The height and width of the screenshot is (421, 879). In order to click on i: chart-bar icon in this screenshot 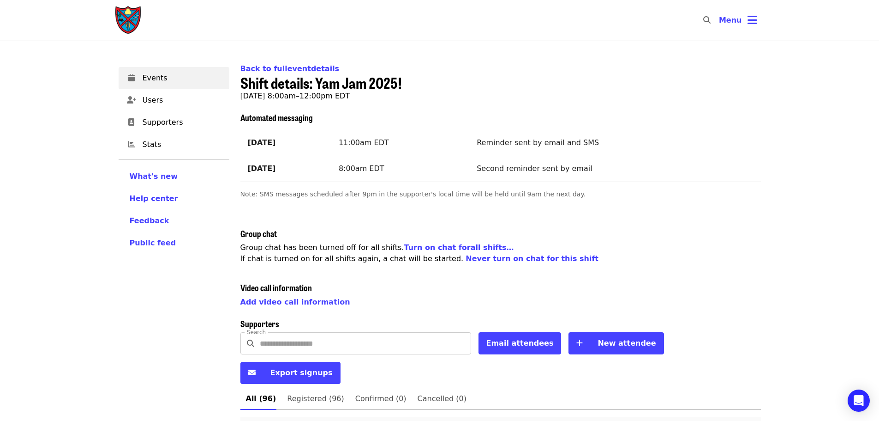, I will do `click(132, 144)`.